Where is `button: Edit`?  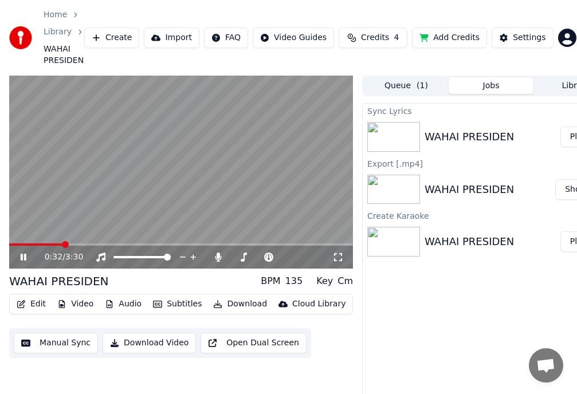 button: Edit is located at coordinates (31, 304).